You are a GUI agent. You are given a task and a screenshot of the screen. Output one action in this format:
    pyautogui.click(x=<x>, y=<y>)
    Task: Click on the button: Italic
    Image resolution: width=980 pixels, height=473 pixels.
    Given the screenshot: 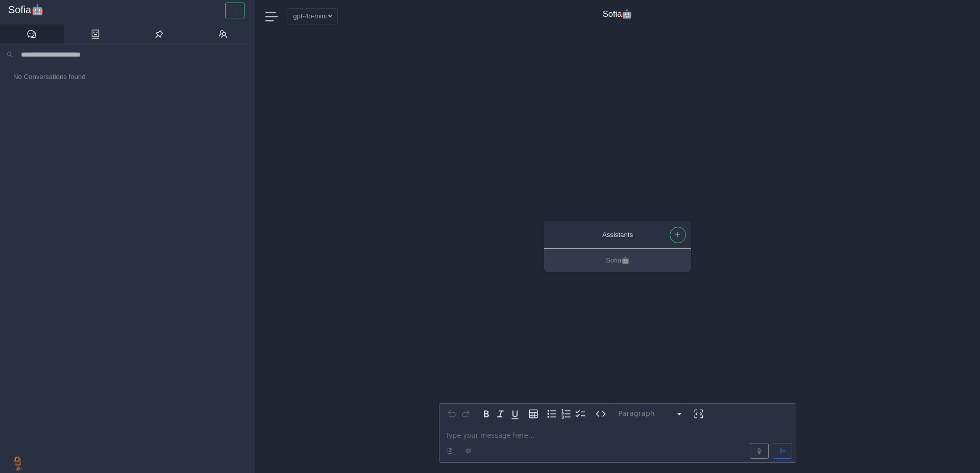 What is the action you would take?
    pyautogui.click(x=501, y=414)
    